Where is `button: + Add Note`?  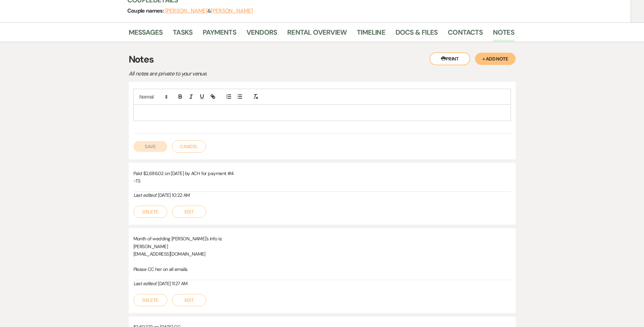
button: + Add Note is located at coordinates (496, 59).